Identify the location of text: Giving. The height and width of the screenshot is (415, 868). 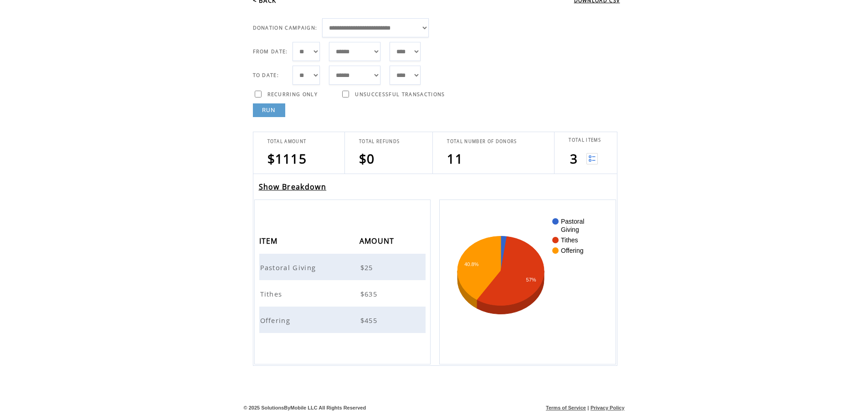
(570, 230).